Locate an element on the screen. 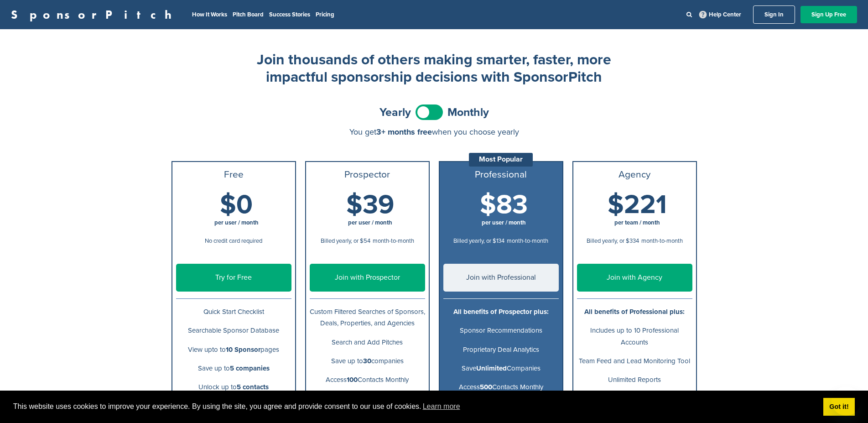 The height and width of the screenshot is (423, 868). span: $221 is located at coordinates (637, 205).